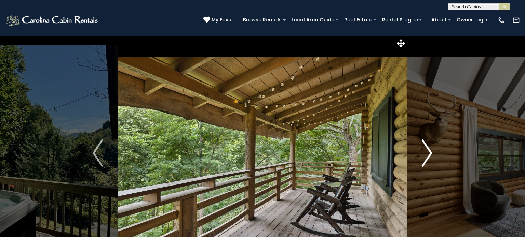 The height and width of the screenshot is (237, 525). What do you see at coordinates (438, 20) in the screenshot?
I see `a: About` at bounding box center [438, 20].